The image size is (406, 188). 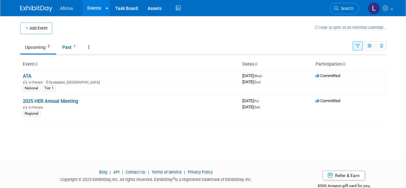 What do you see at coordinates (256, 101) in the screenshot?
I see `span: (Fri)` at bounding box center [256, 101].